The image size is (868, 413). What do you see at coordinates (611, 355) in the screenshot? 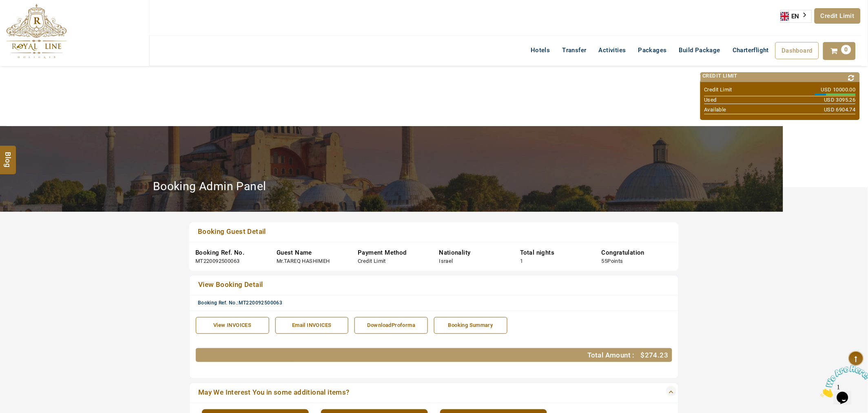
I see `span: Total Amount :` at bounding box center [611, 355].